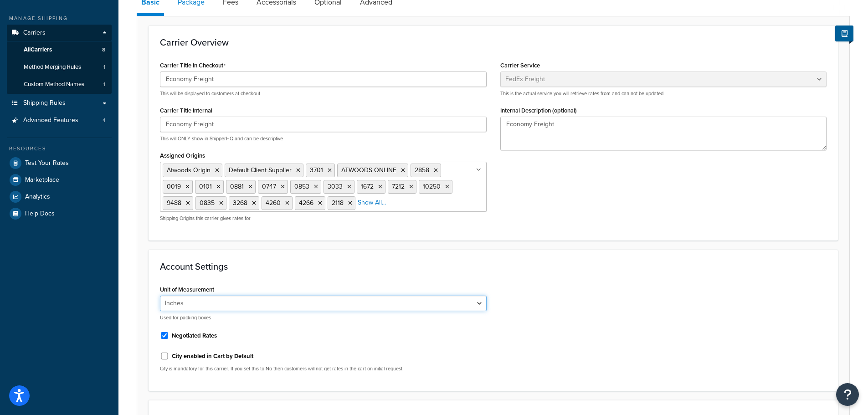 The width and height of the screenshot is (868, 415). What do you see at coordinates (59, 214) in the screenshot?
I see `li: Help Docs` at bounding box center [59, 214].